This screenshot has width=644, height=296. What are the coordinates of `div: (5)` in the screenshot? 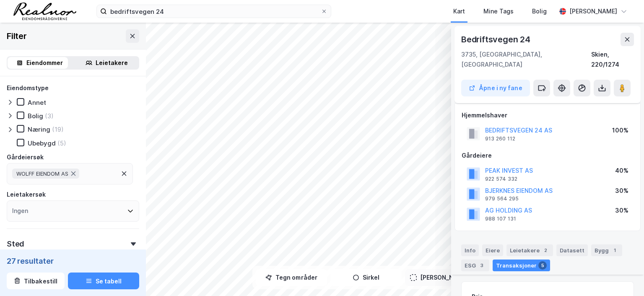 It's located at (62, 143).